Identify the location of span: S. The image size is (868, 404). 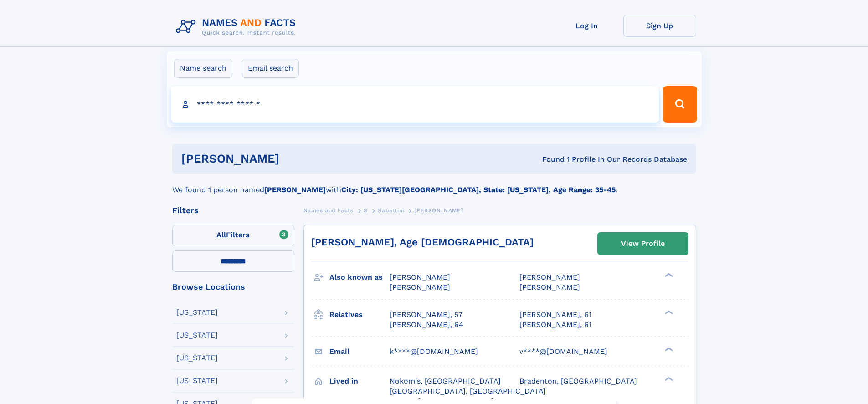
(365, 211).